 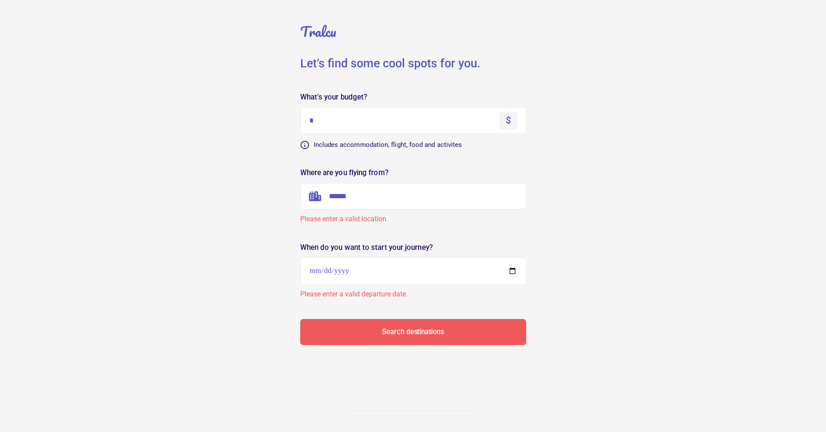 I want to click on div: Tralcu, so click(x=318, y=31).